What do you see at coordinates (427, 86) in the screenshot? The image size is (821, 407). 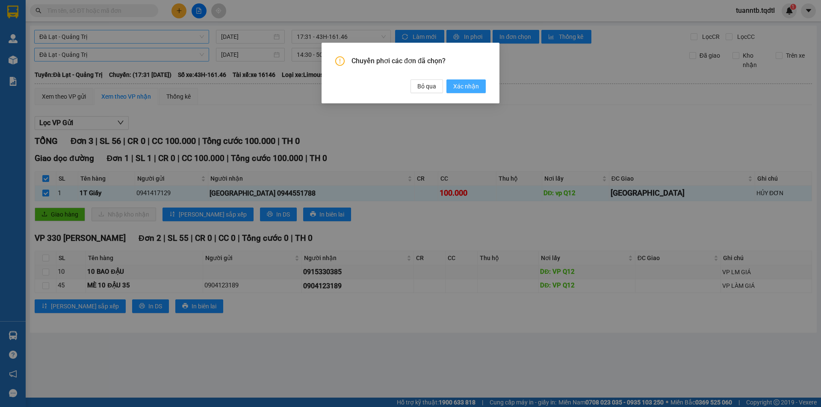 I see `span: Bỏ qua` at bounding box center [427, 86].